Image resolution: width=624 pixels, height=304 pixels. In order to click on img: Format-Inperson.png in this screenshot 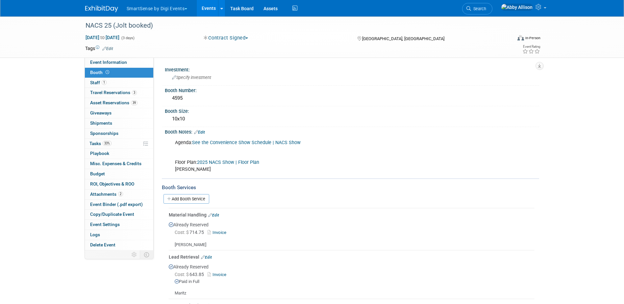, I will do `click(520, 38)`.